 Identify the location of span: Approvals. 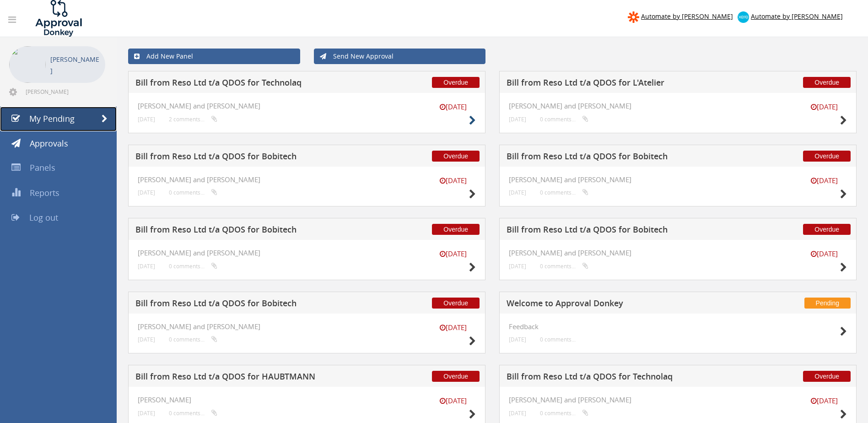
(49, 143).